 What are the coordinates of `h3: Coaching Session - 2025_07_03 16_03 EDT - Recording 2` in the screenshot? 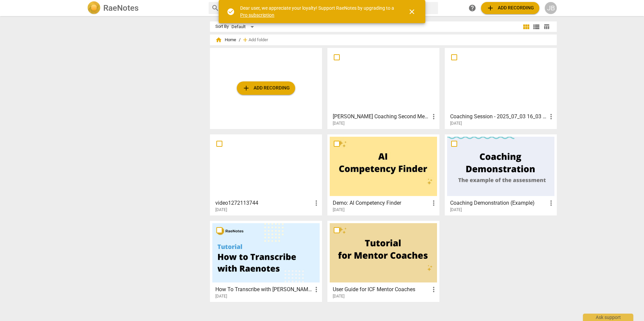 It's located at (499, 117).